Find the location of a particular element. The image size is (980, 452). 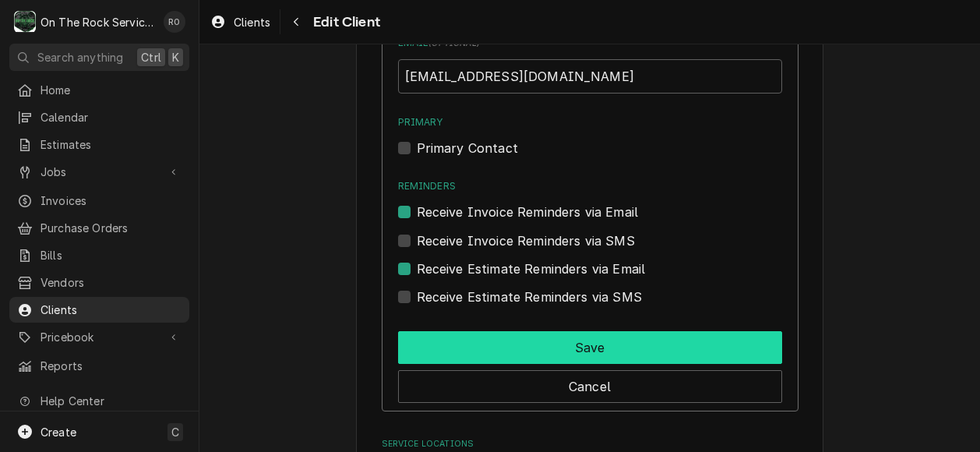

span: Search anything is located at coordinates (80, 57).